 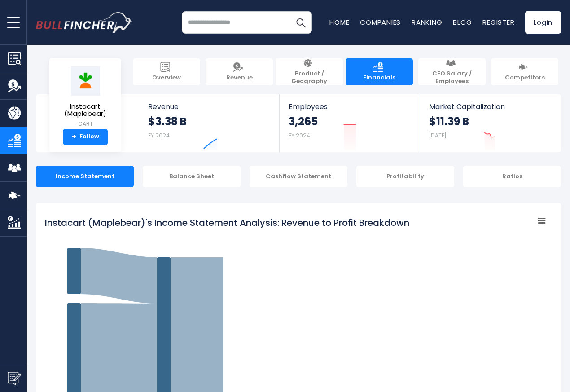 What do you see at coordinates (85, 177) in the screenshot?
I see `div: Income Statement` at bounding box center [85, 177].